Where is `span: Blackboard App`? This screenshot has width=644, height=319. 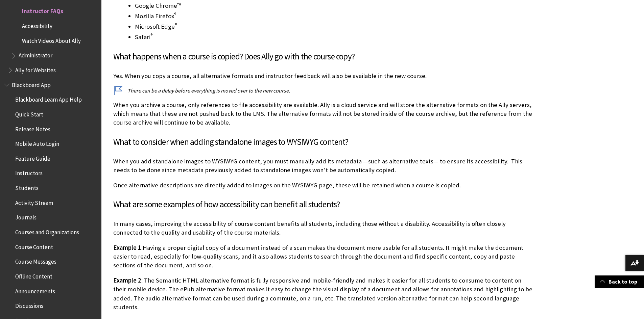
span: Blackboard App is located at coordinates (31, 84).